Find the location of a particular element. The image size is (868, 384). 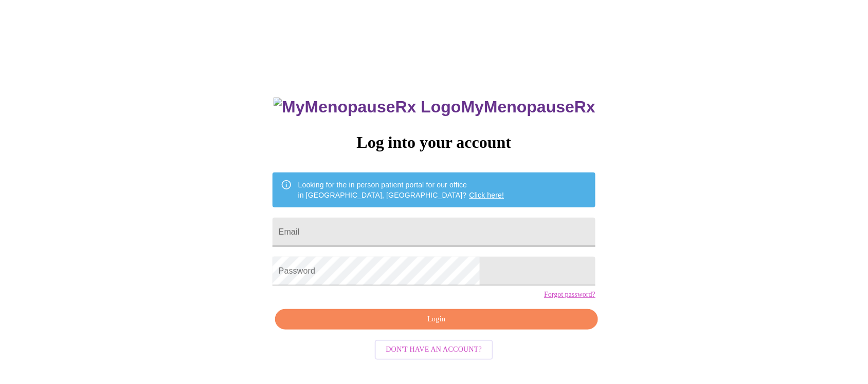

button: Login is located at coordinates (437, 320).